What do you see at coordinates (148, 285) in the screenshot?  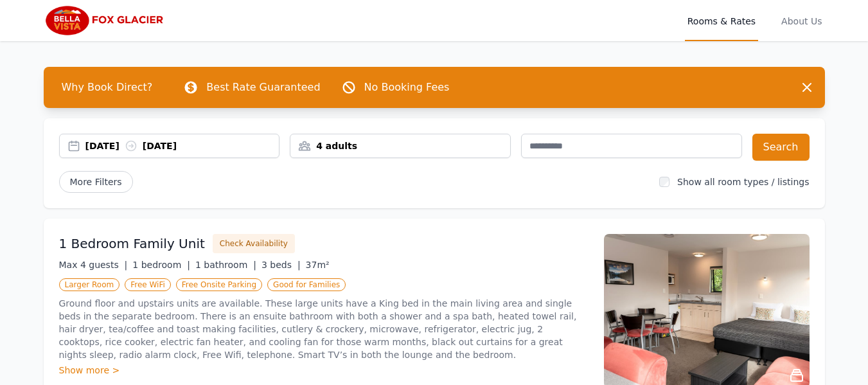 I see `span: Free WiFi` at bounding box center [148, 285].